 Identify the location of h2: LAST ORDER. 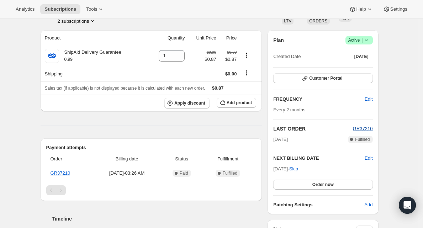
(313, 129).